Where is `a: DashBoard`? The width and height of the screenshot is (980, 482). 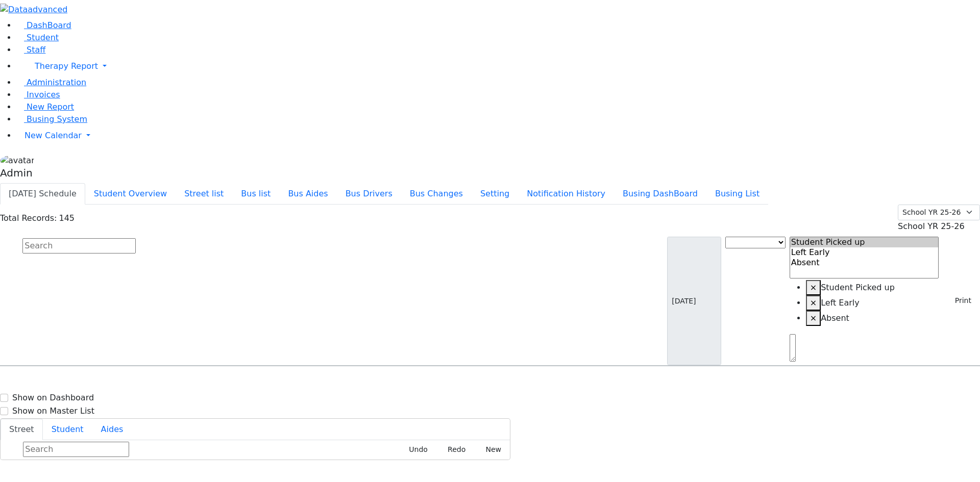 a: DashBoard is located at coordinates (44, 25).